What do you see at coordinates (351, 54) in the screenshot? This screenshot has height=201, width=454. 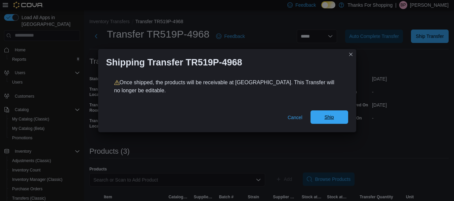 I see `button: Closes this modal window` at bounding box center [351, 54].